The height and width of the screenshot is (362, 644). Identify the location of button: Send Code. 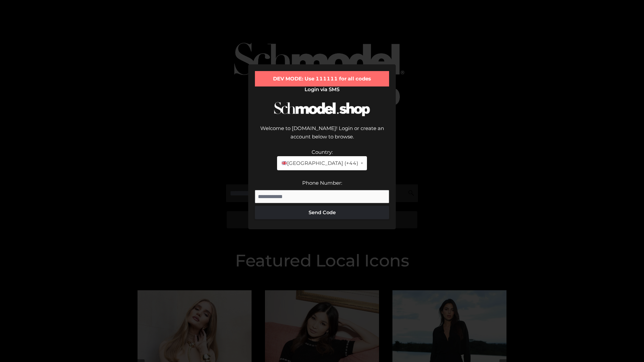
(322, 213).